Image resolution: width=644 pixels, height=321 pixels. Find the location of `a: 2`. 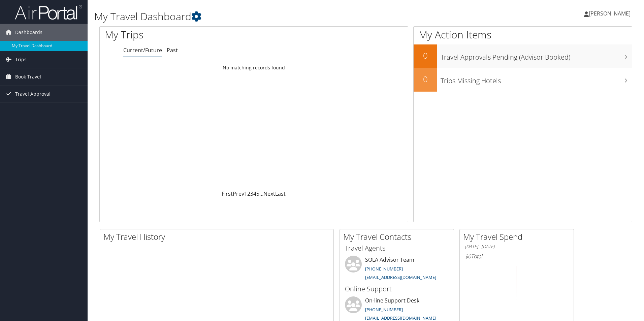

a: 2 is located at coordinates (248, 194).